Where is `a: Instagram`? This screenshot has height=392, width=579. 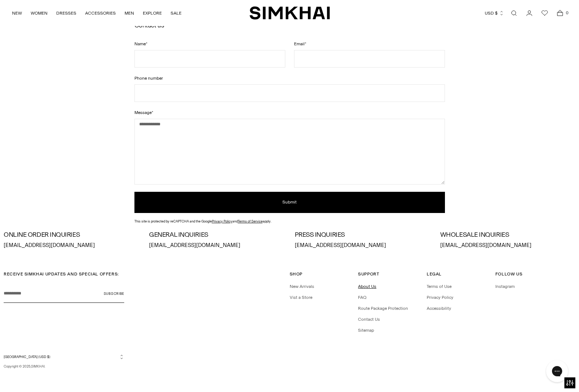
a: Instagram is located at coordinates (505, 286).